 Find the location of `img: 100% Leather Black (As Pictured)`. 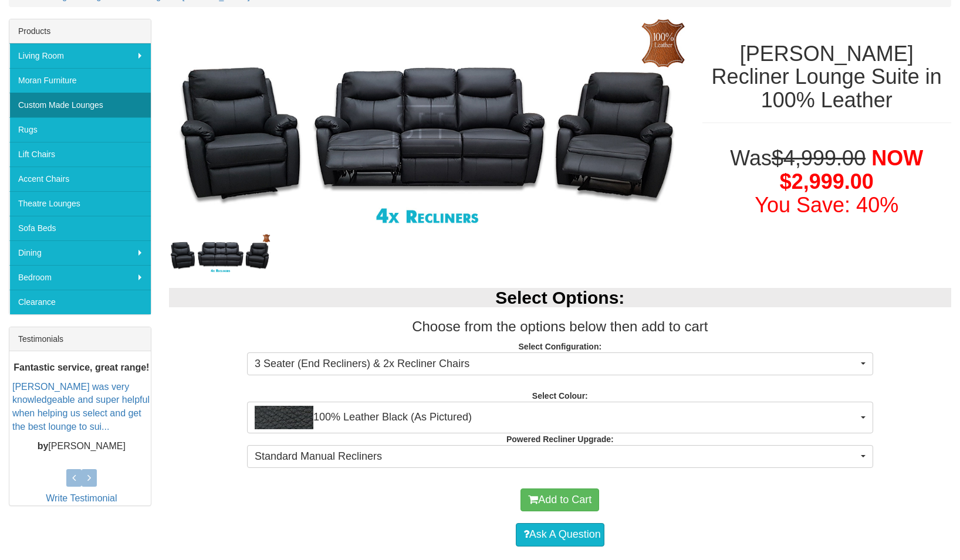

img: 100% Leather Black (As Pictured) is located at coordinates (284, 418).